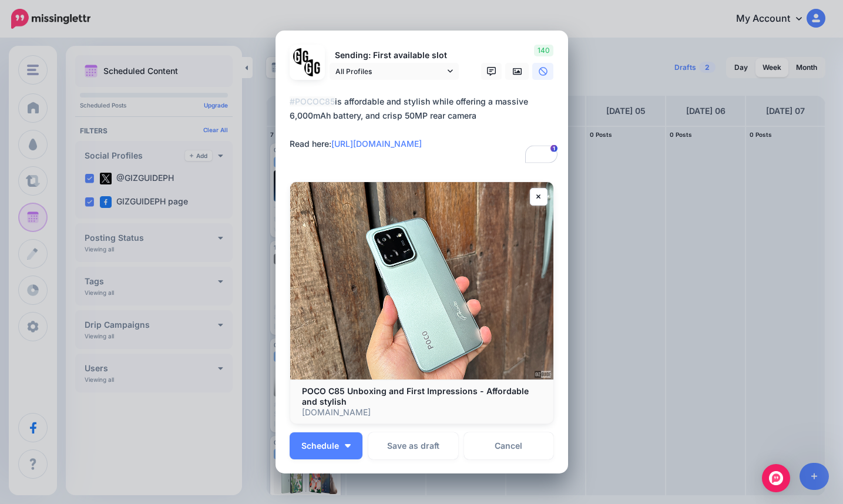  I want to click on button: Save as draft, so click(413, 446).